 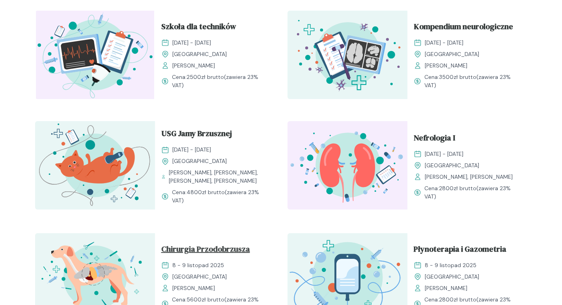 I want to click on img: ZpbSsR5LeNNTxNrh_Nefro_T.svg, so click(x=348, y=165).